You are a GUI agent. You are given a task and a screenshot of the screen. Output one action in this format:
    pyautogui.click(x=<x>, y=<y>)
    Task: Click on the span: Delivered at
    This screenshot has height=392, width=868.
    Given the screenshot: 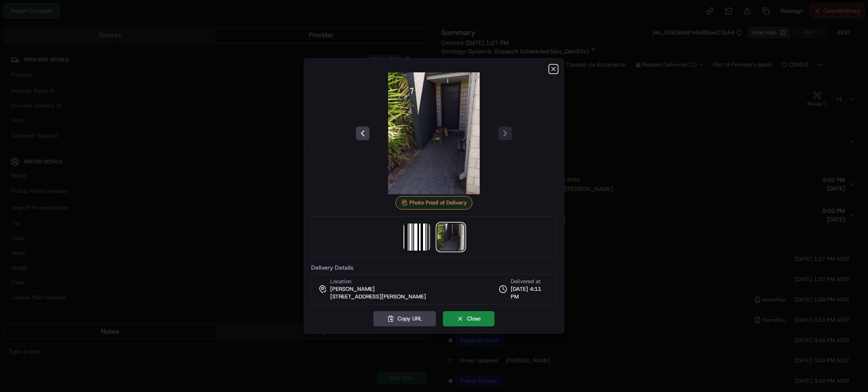 What is the action you would take?
    pyautogui.click(x=530, y=282)
    